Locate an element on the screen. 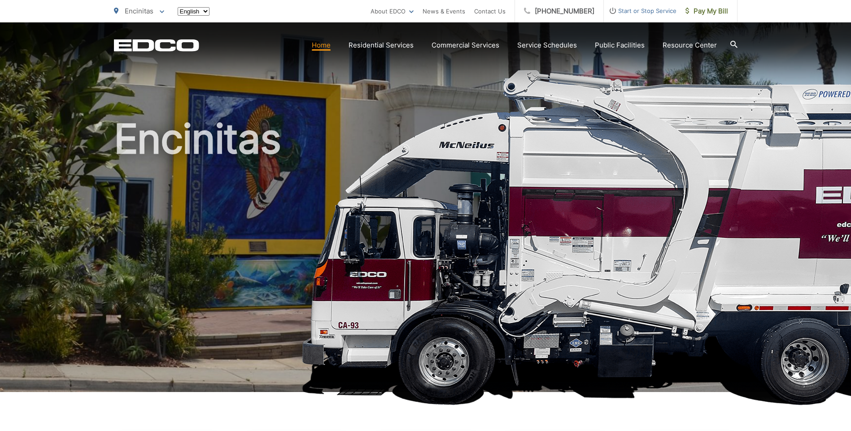  select: Select a language is located at coordinates (193, 11).